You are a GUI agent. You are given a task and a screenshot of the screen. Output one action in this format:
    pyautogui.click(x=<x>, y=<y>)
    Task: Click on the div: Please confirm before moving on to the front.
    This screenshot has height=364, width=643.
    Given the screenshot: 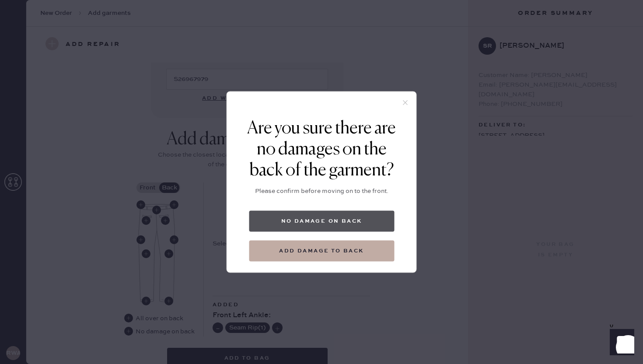 What is the action you would take?
    pyautogui.click(x=322, y=191)
    